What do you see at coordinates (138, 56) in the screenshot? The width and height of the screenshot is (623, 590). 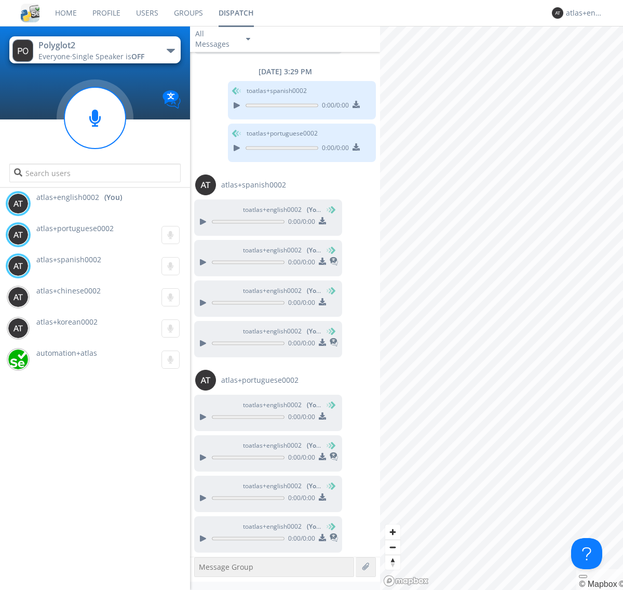 I see `span: OFF` at bounding box center [138, 56].